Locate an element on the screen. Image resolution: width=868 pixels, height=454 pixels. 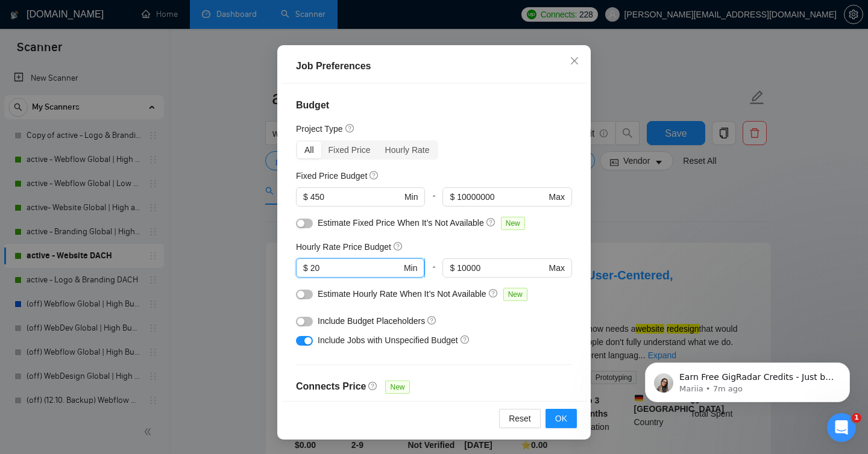
div: Job Preferences is located at coordinates (434, 67).